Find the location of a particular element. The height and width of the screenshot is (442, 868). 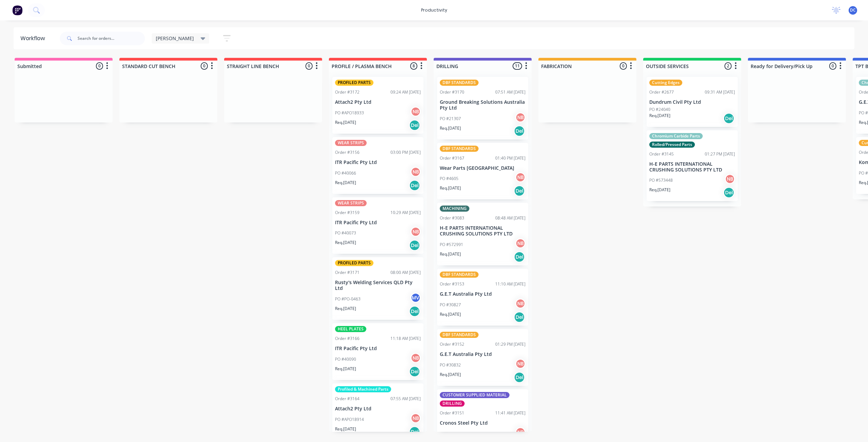

p: Ground Breaking Solutions Australia Pty Ltd is located at coordinates (483, 105).